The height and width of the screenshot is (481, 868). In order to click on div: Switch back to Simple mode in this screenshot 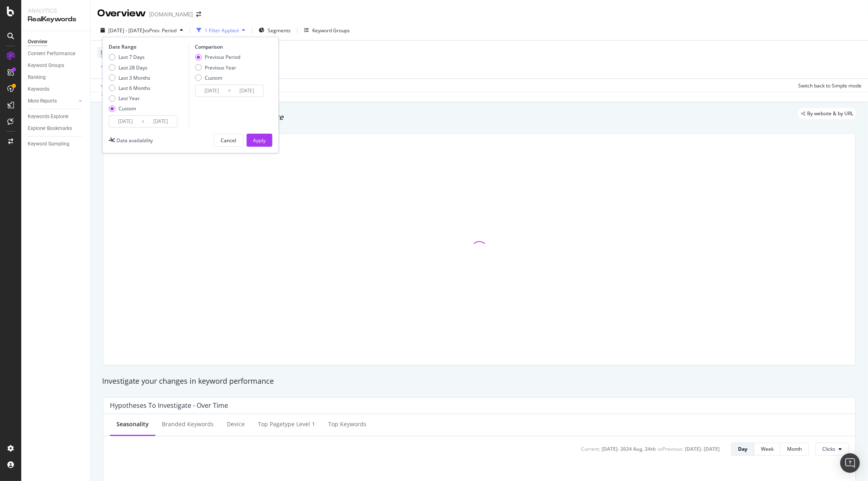, I will do `click(830, 85)`.